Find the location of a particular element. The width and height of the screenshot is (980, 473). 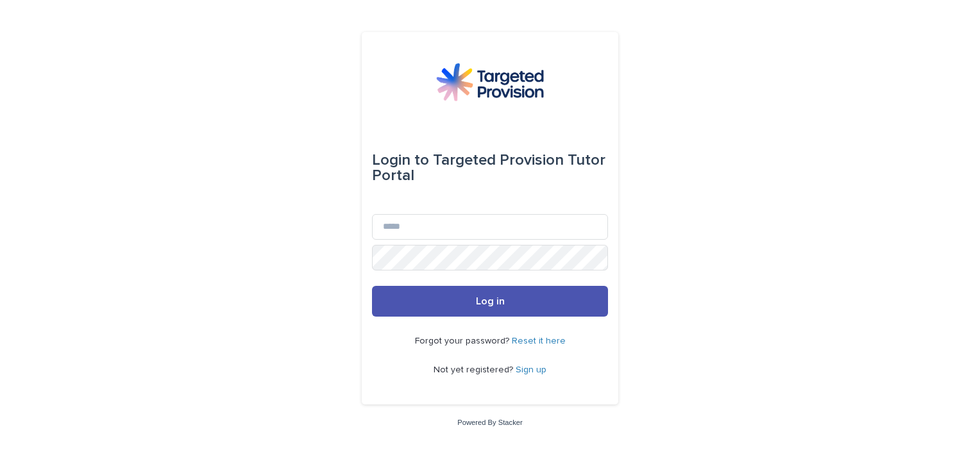

button: Log in is located at coordinates (490, 301).